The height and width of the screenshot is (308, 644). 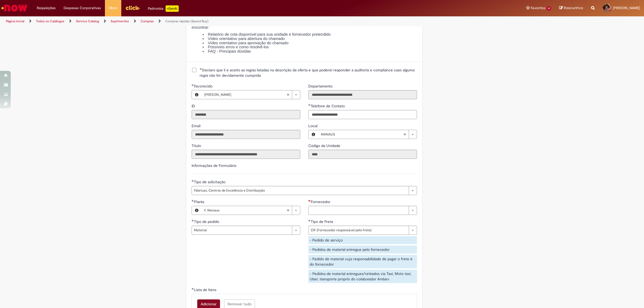 What do you see at coordinates (367, 135) in the screenshot?
I see `a: MANAUSLimpar campo Local` at bounding box center [367, 135].